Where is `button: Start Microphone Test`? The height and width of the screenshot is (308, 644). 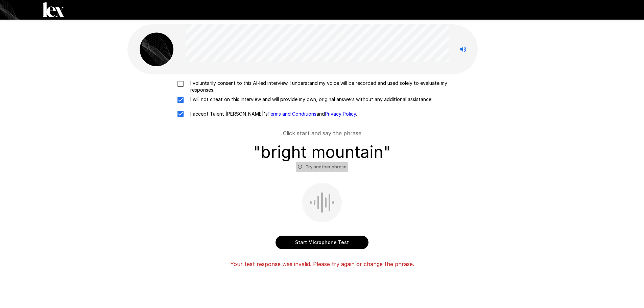 button: Start Microphone Test is located at coordinates (322, 242).